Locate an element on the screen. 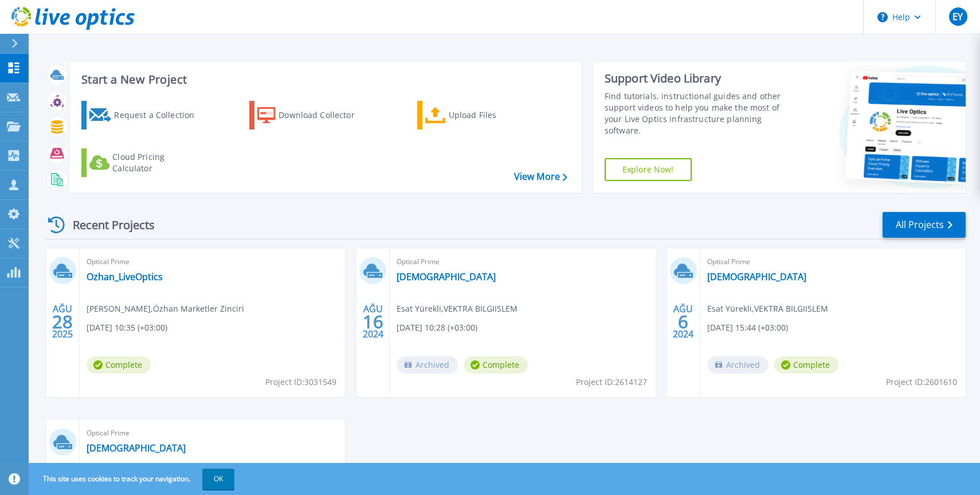 The height and width of the screenshot is (495, 980). a: Cloud Pricing Calculator is located at coordinates (145, 163).